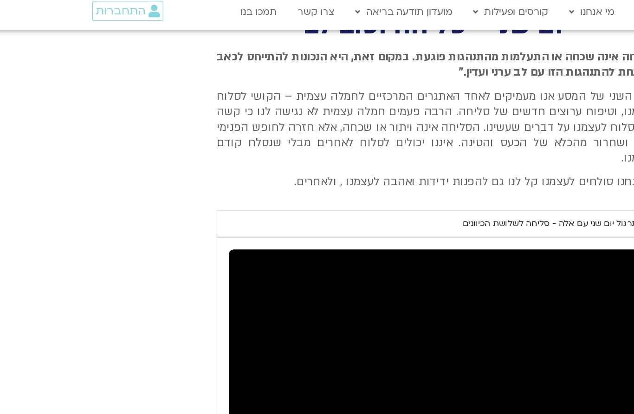 Image resolution: width=634 pixels, height=414 pixels. Describe the element at coordinates (410, 14) in the screenshot. I see `a: קורסים ופעילות` at that location.